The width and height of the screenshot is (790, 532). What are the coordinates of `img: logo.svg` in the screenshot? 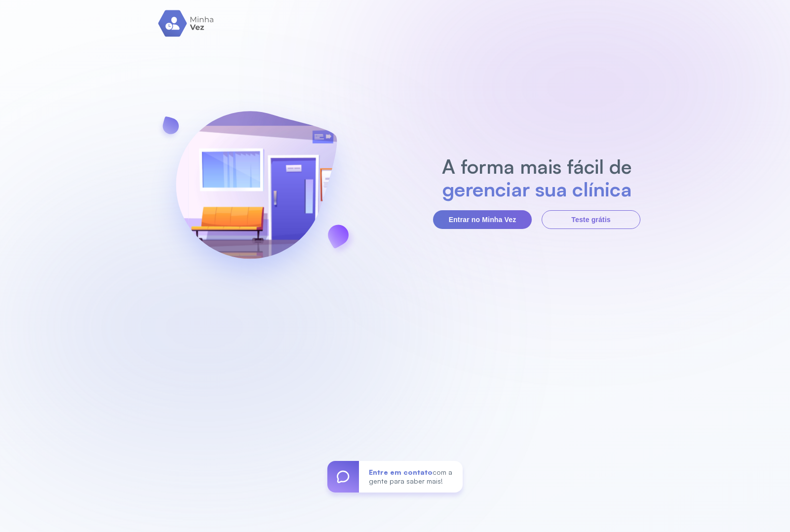 It's located at (186, 23).